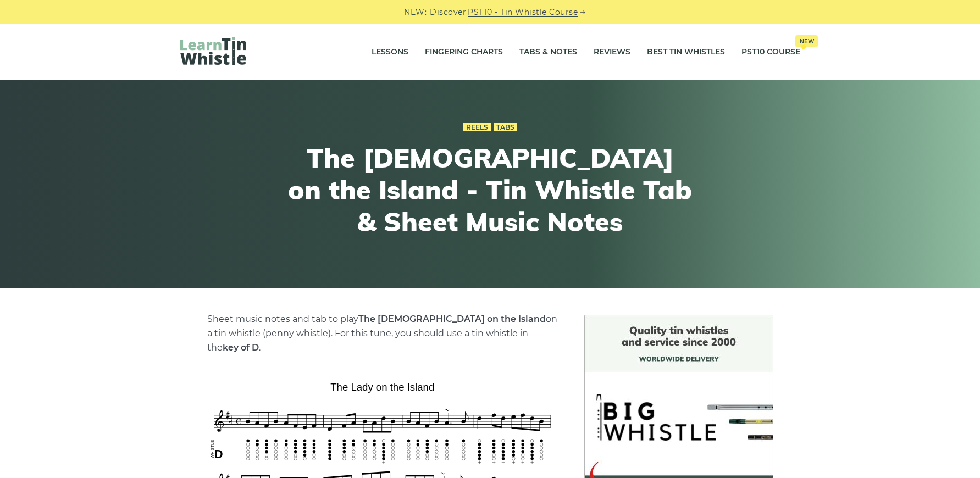  What do you see at coordinates (505, 128) in the screenshot?
I see `a: Tabs` at bounding box center [505, 128].